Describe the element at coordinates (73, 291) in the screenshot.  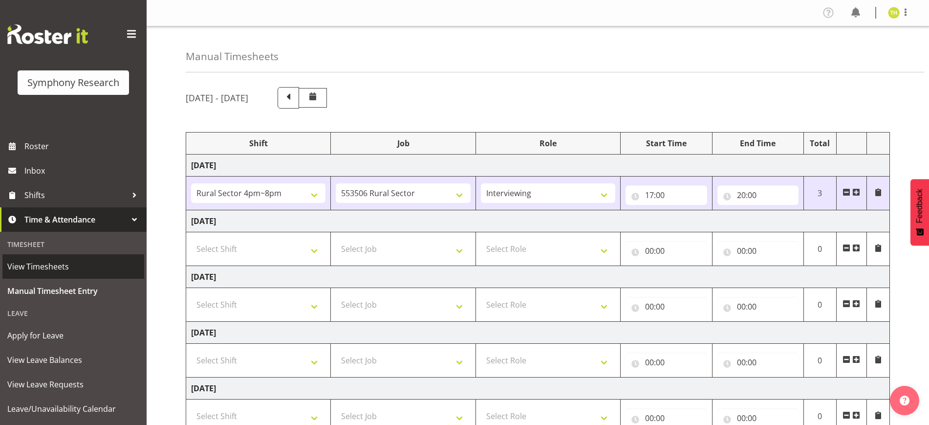
I see `a: Manual Timesheet Entry` at that location.